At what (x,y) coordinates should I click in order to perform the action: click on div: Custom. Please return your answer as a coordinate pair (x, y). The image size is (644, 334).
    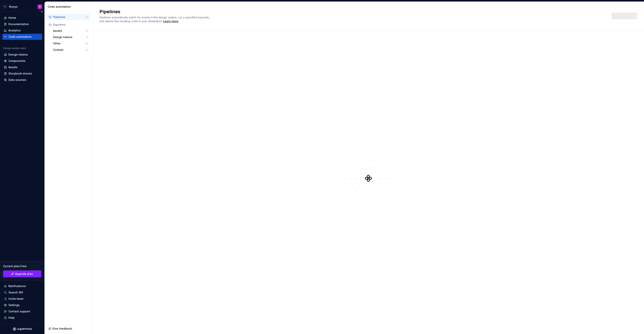
    Looking at the image, I should click on (69, 50).